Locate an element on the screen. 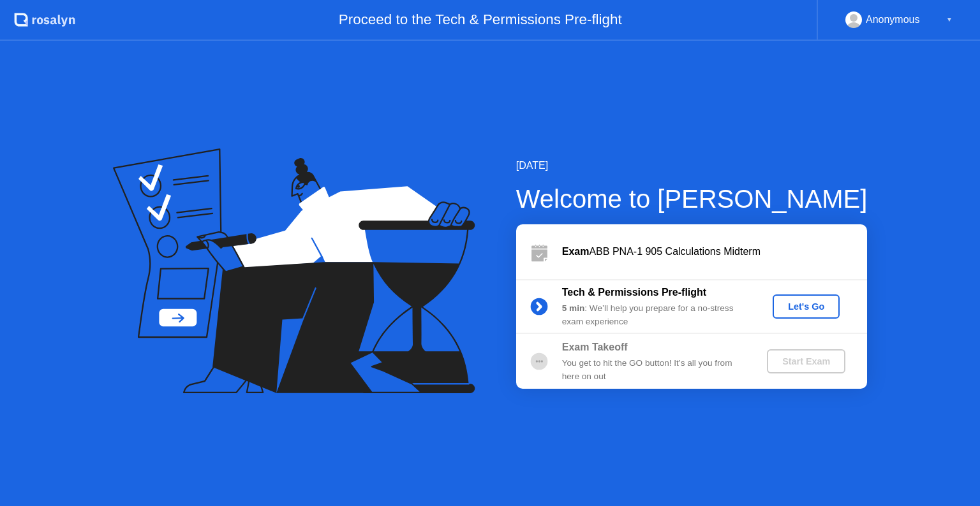  button: Let's Go is located at coordinates (805, 307).